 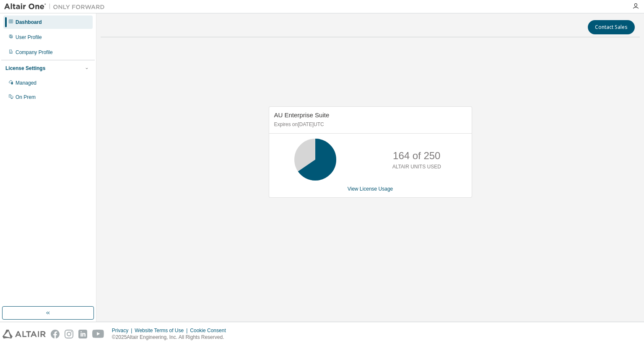 What do you see at coordinates (34, 52) in the screenshot?
I see `div: Company Profile` at bounding box center [34, 52].